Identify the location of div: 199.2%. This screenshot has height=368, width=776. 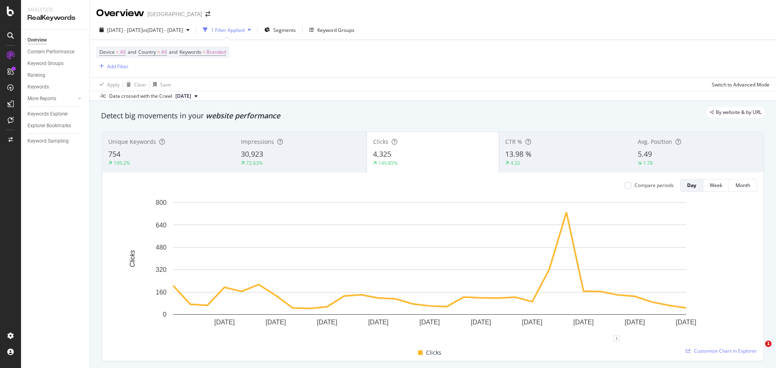
(122, 163).